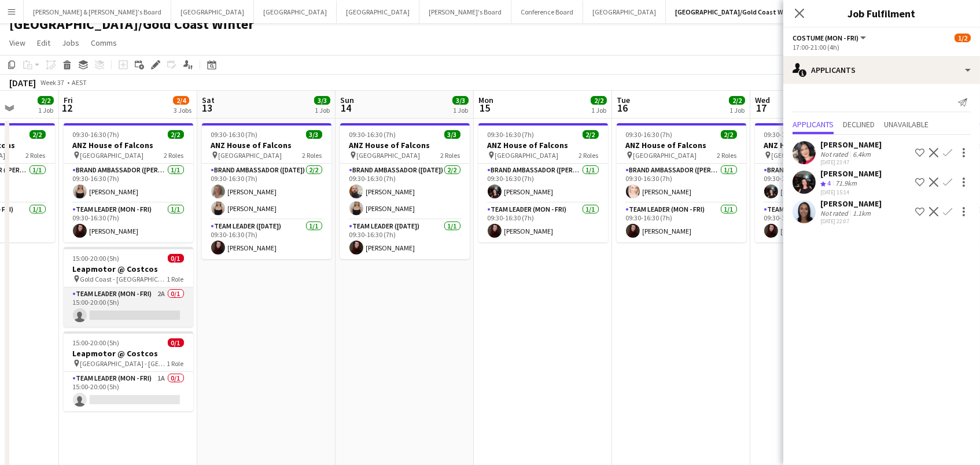 Image resolution: width=980 pixels, height=465 pixels. What do you see at coordinates (882, 70) in the screenshot?
I see `div: Applicants` at bounding box center [882, 70].